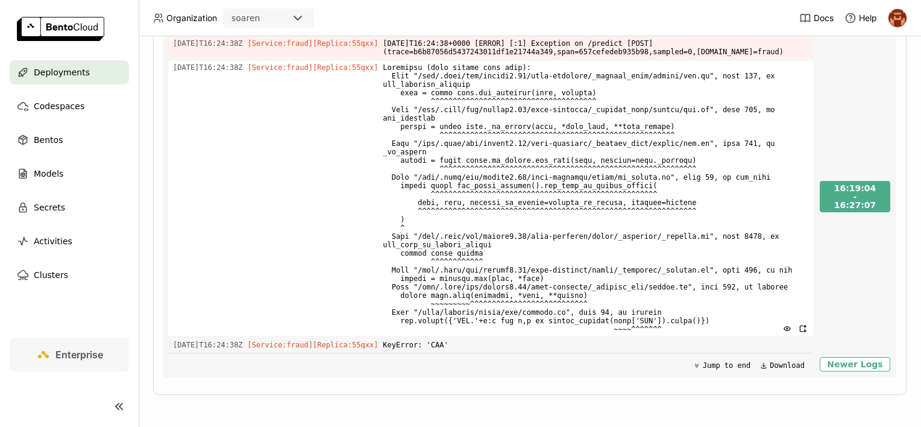  What do you see at coordinates (60, 29) in the screenshot?
I see `img: logo` at bounding box center [60, 29].